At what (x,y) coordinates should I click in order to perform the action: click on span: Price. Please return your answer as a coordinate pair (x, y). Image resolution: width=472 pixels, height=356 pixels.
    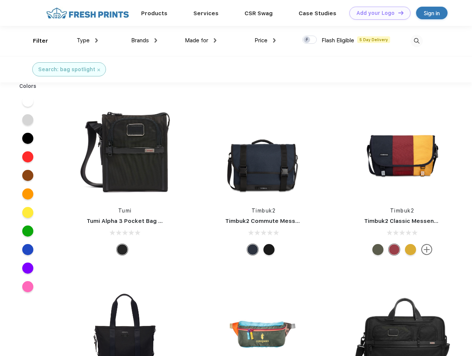
    Looking at the image, I should click on (261, 40).